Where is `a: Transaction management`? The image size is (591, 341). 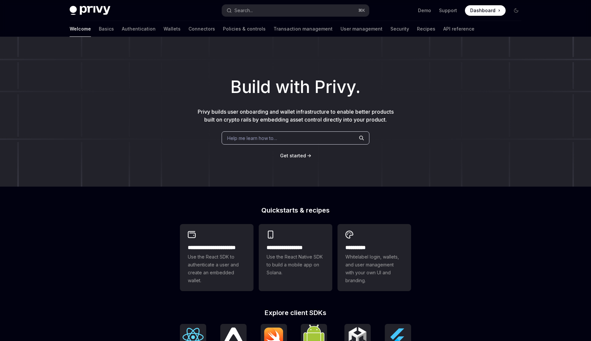 a: Transaction management is located at coordinates (303, 29).